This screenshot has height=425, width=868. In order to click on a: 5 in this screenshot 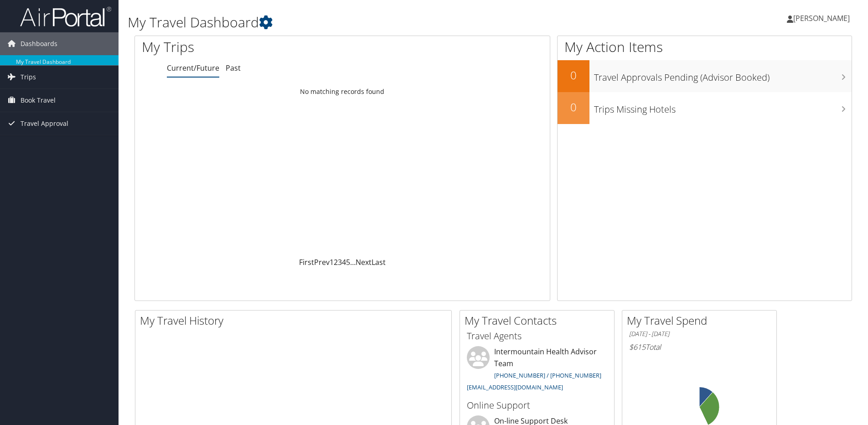, I will do `click(348, 262)`.